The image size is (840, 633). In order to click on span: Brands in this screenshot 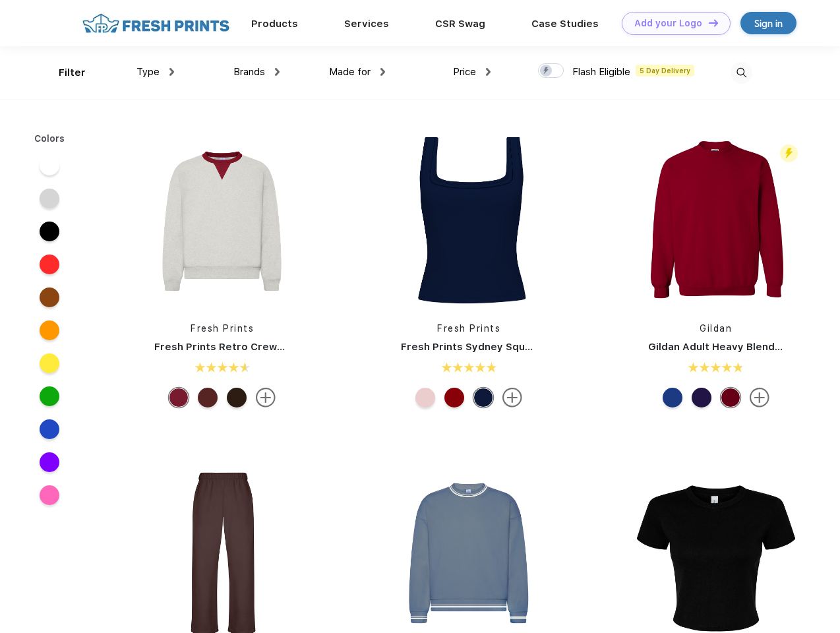, I will do `click(250, 72)`.